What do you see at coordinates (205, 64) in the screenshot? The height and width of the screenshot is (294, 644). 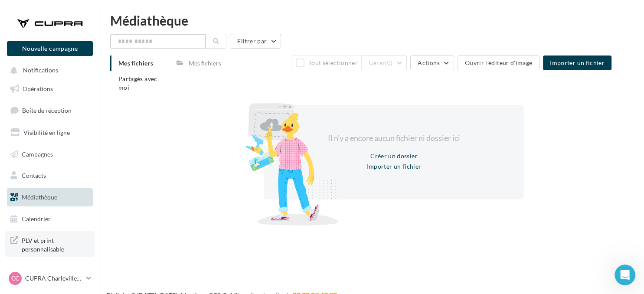 I see `div: Mes fichiers` at bounding box center [205, 64].